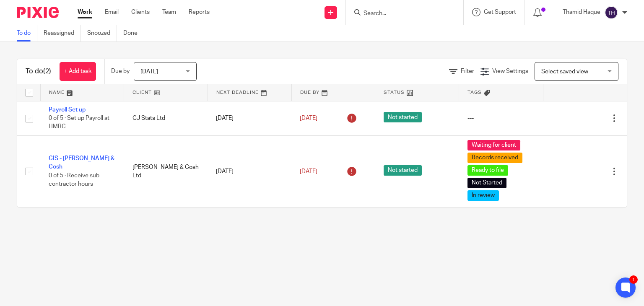 The width and height of the screenshot is (644, 306). Describe the element at coordinates (79, 122) in the screenshot. I see `span: 0 of 5 · Set up Payroll at HMRC` at that location.